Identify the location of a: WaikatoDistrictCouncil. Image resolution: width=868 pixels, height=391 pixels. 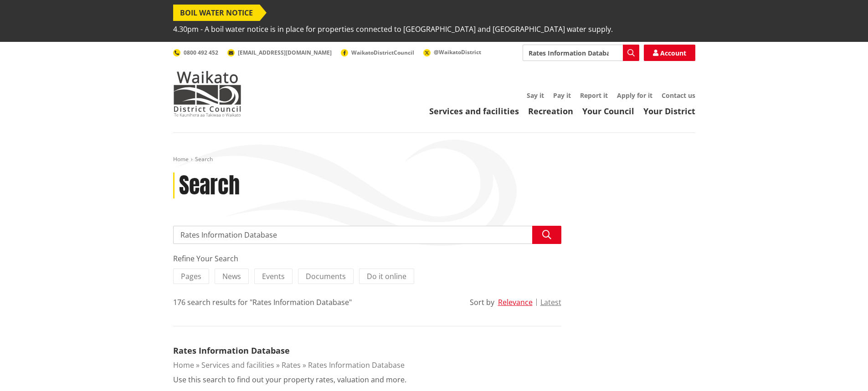
(377, 52).